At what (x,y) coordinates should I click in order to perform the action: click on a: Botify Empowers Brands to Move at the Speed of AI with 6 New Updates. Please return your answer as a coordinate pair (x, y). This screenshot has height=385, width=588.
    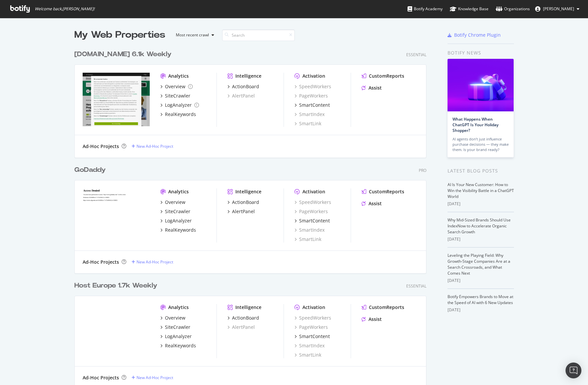
    Looking at the image, I should click on (481, 299).